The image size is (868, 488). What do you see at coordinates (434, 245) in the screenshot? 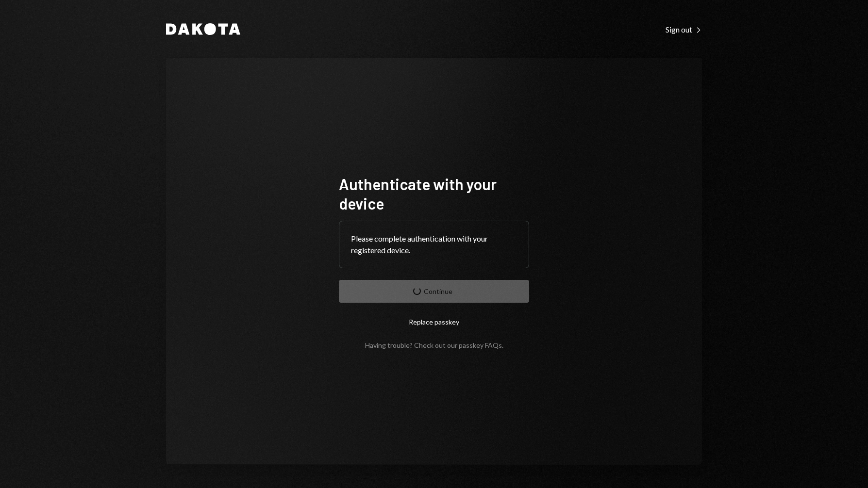
I see `div: Please complete authentication with your registered device.` at bounding box center [434, 245].